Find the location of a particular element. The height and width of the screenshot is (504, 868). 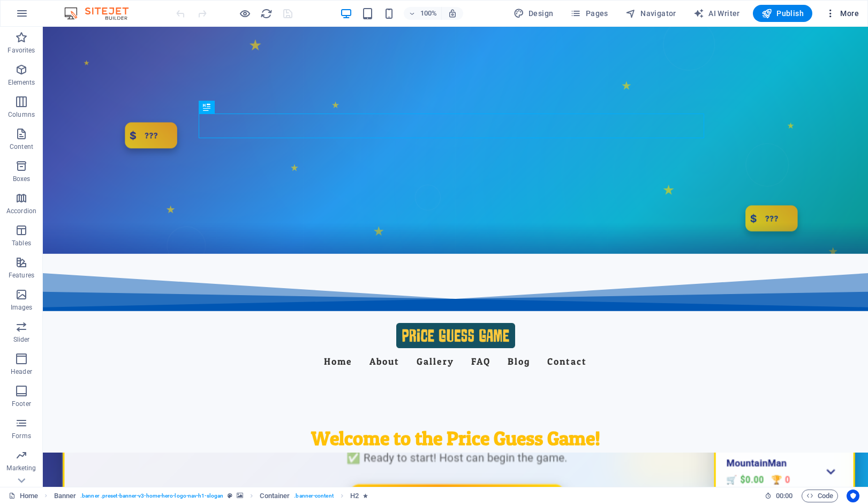

p: Accordion is located at coordinates (21, 211).